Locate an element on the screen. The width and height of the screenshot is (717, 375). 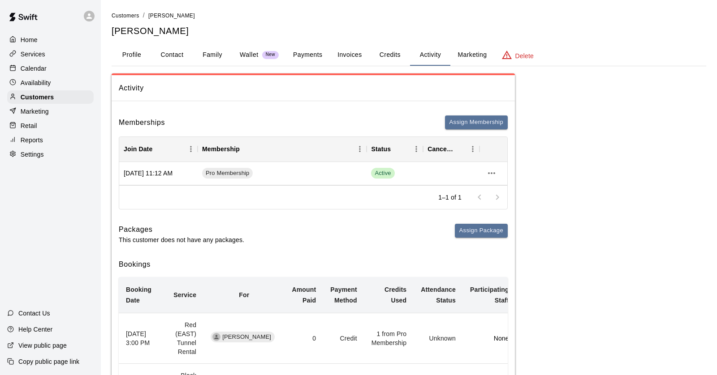
span: New is located at coordinates (270, 55).